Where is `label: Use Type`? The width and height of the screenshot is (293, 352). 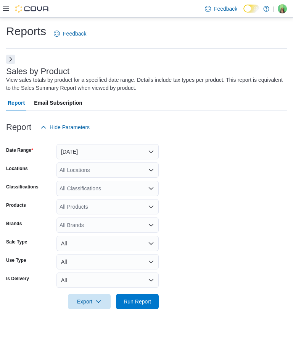
label: Use Type is located at coordinates (16, 260).